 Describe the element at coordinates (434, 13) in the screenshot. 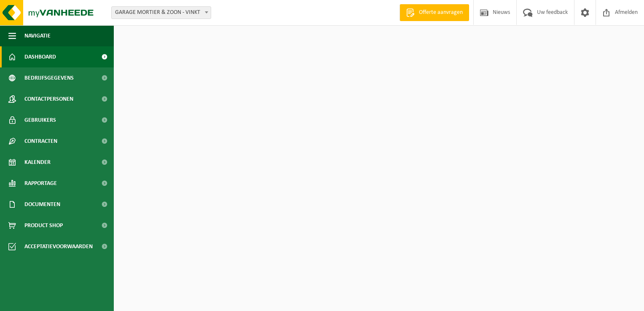

I see `a: Offerte aanvragen` at that location.